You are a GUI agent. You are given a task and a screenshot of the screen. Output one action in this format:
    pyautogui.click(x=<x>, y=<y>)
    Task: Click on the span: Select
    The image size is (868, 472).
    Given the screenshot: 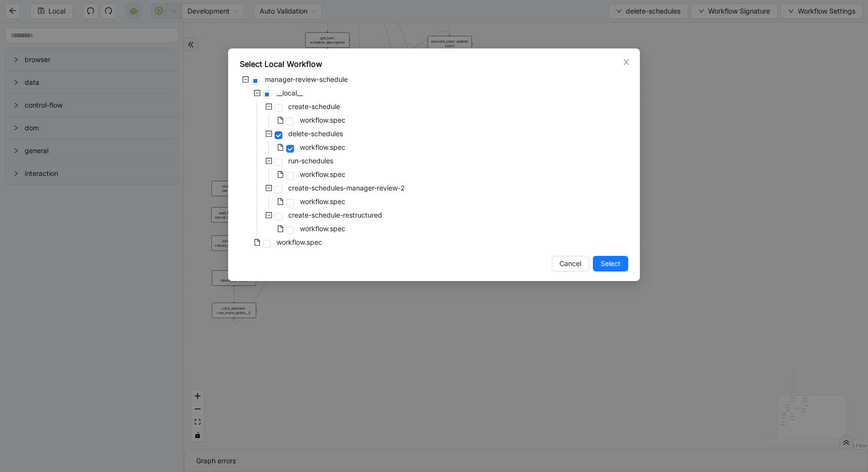 What is the action you would take?
    pyautogui.click(x=610, y=264)
    